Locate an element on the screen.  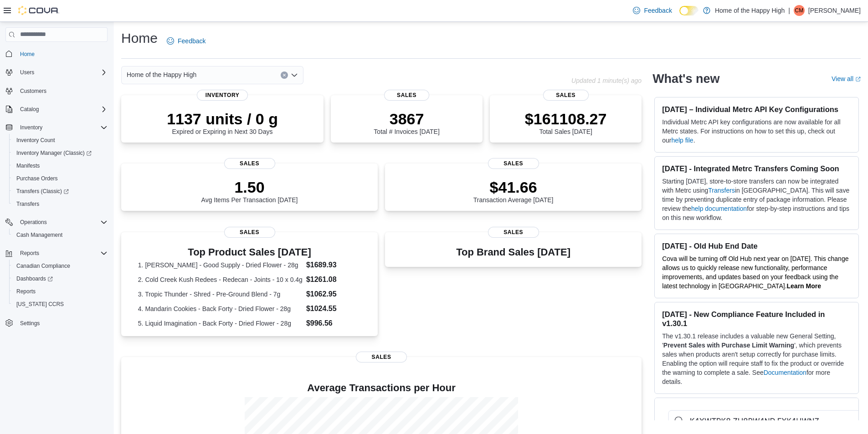
button: Clear input is located at coordinates (284, 75).